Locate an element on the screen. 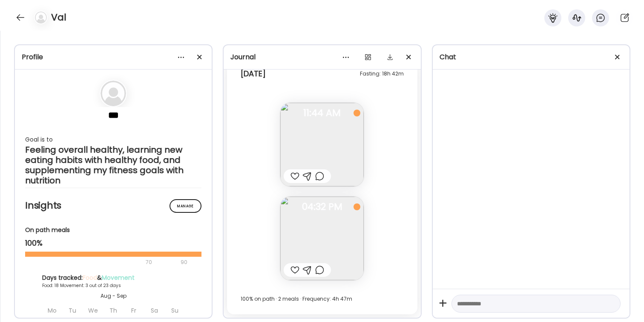 The width and height of the screenshot is (644, 322). div: On path meals is located at coordinates (114, 230).